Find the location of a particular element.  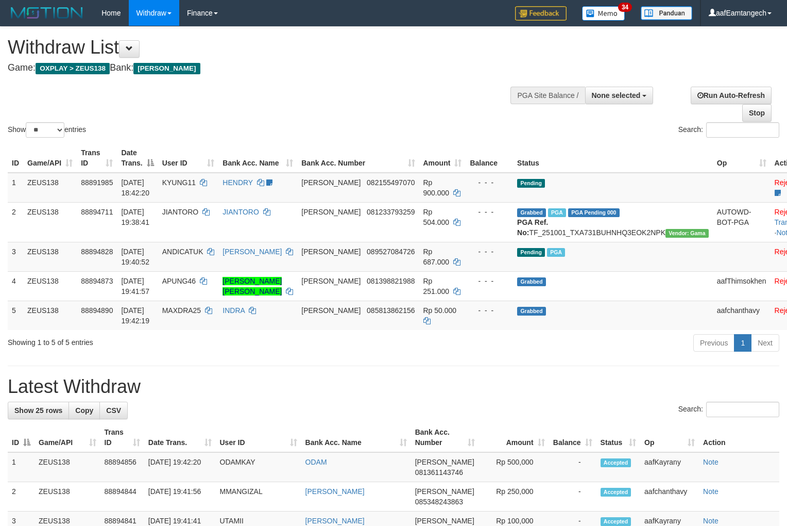

span: Vendor URL: https://trx31.1velocity.biz is located at coordinates (687, 233).